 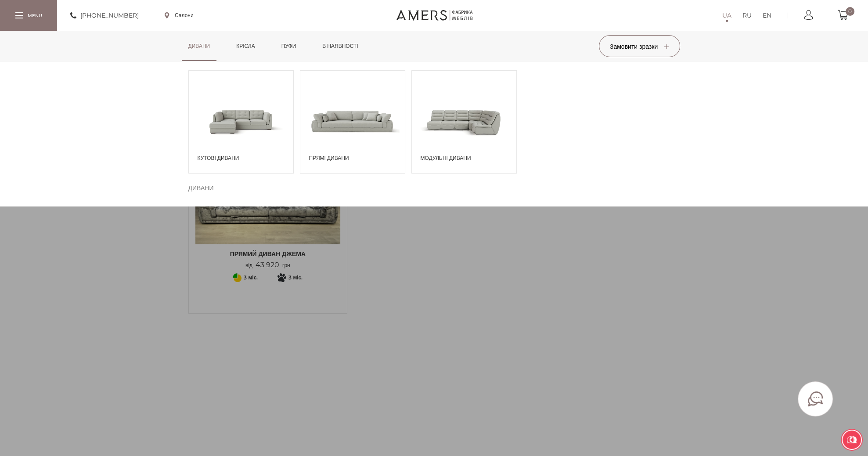 I want to click on span: Модульні дивани, so click(x=466, y=158).